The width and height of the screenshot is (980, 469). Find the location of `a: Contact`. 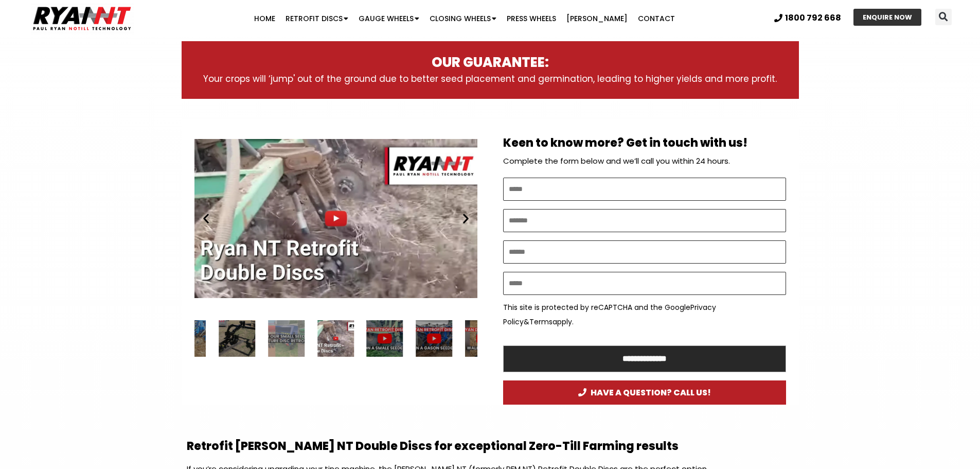

a: Contact is located at coordinates (657, 18).